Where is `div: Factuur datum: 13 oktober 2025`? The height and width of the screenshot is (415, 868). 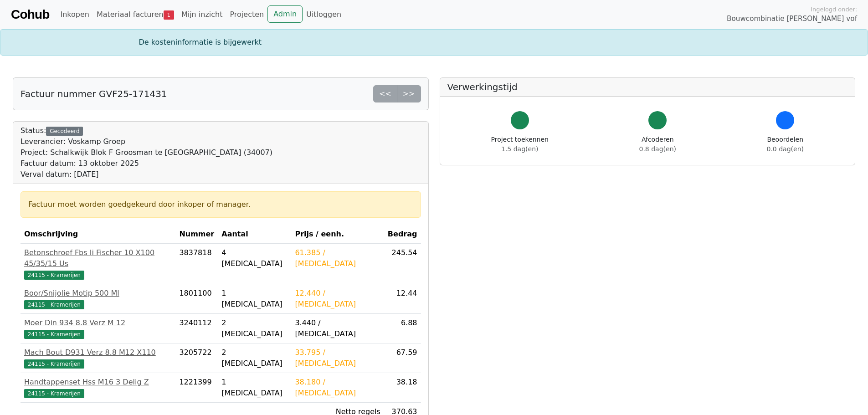
div: Factuur datum: 13 oktober 2025 is located at coordinates (147, 163).